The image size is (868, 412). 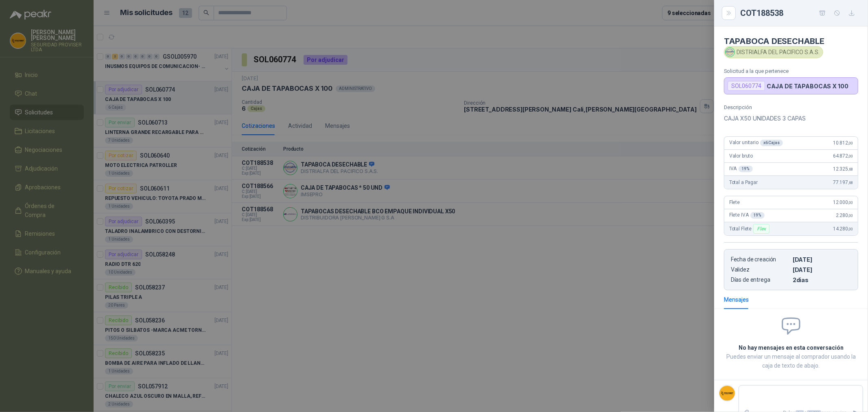 What do you see at coordinates (791, 71) in the screenshot?
I see `p: Solicitud a la que pertenece` at bounding box center [791, 71].